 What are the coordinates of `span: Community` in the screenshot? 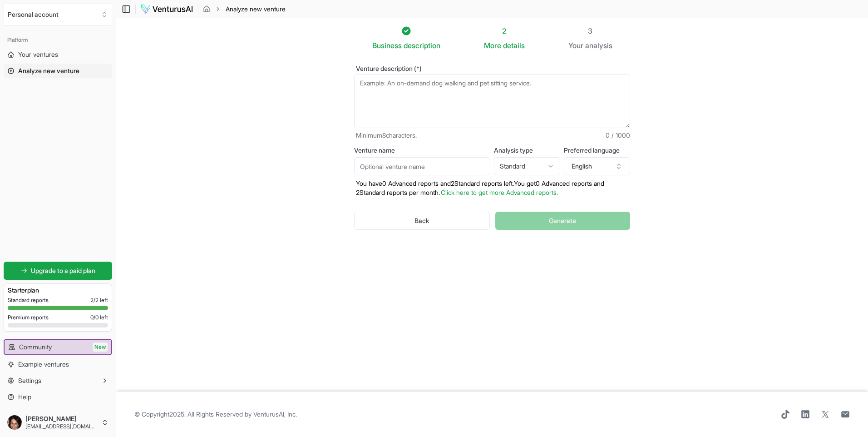 It's located at (35, 347).